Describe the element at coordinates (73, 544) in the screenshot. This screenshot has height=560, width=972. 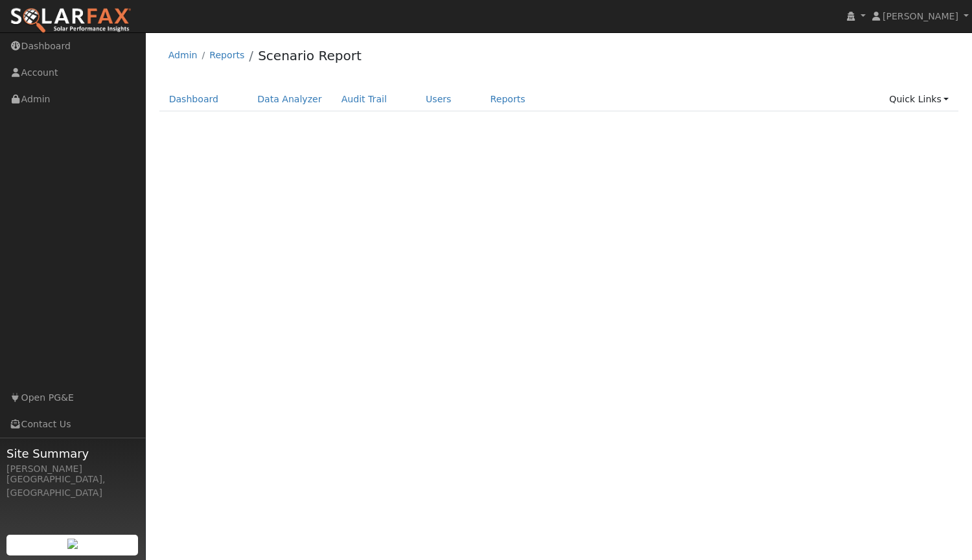
I see `img: retrieve` at that location.